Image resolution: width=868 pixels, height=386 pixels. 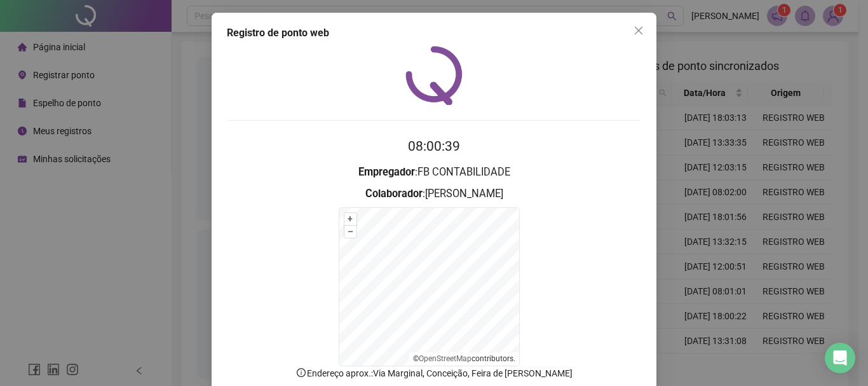 I want to click on h3: : FB CONTABILIDADE, so click(x=434, y=173).